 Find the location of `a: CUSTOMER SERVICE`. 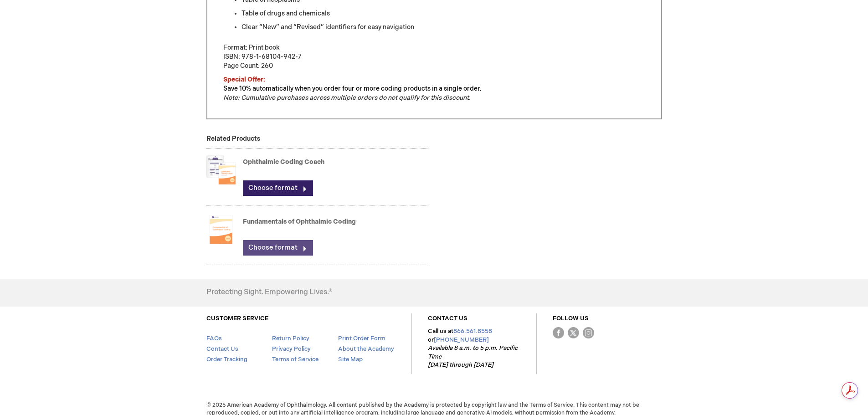

a: CUSTOMER SERVICE is located at coordinates (237, 318).